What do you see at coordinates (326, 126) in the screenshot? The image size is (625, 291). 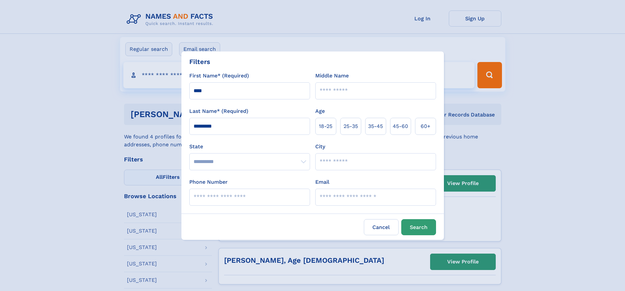 I see `span: 18‑25` at bounding box center [326, 126].